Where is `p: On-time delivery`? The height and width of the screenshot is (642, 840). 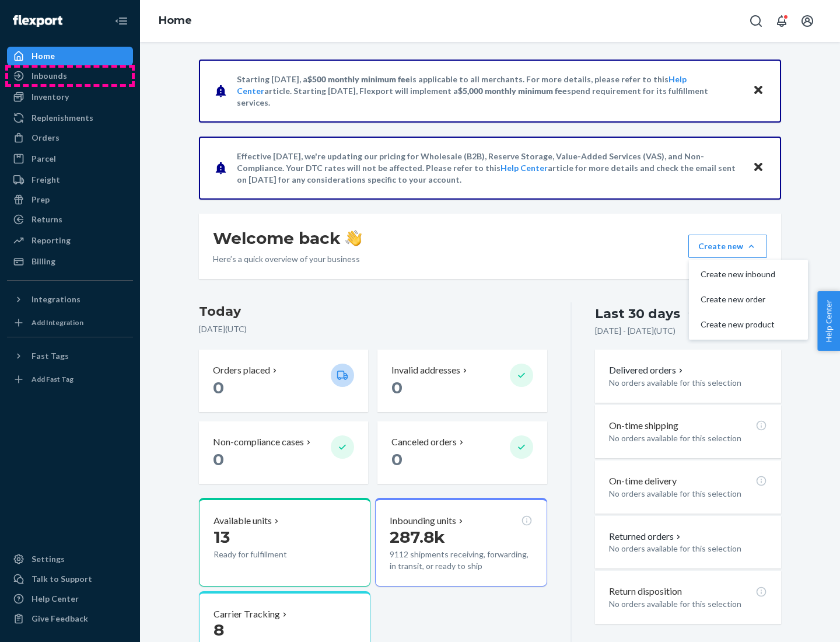 p: On-time delivery is located at coordinates (643, 481).